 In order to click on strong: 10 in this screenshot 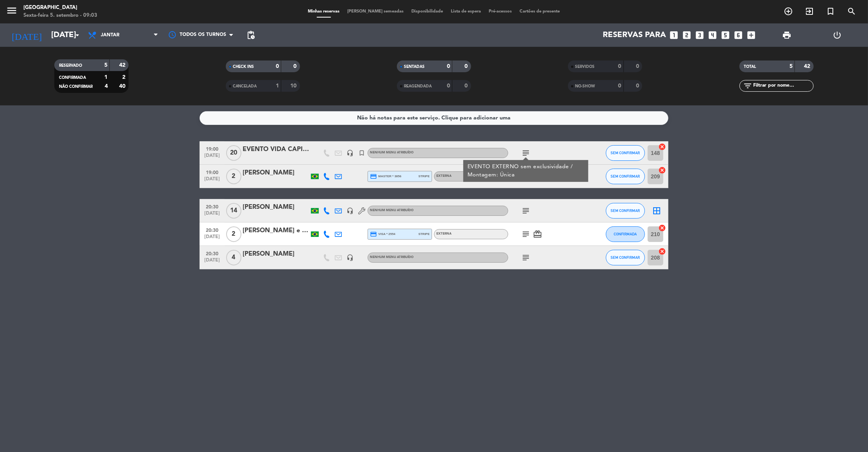, I will do `click(294, 86)`.